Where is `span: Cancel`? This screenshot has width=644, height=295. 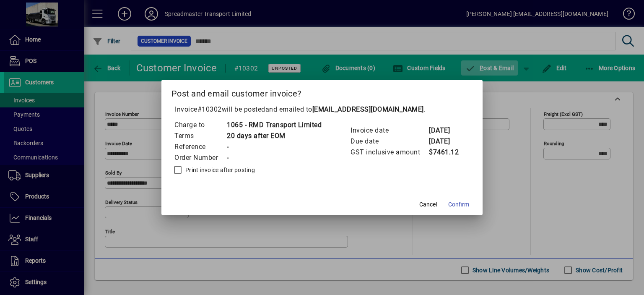 span: Cancel is located at coordinates (428, 204).